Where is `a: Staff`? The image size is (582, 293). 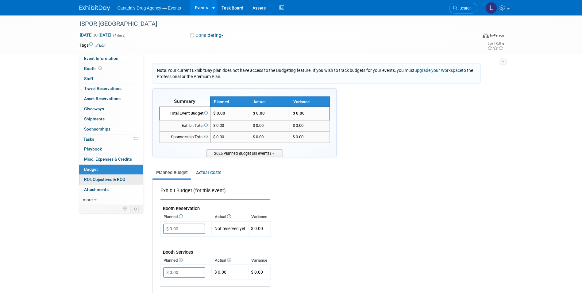
a: Staff is located at coordinates (111, 79).